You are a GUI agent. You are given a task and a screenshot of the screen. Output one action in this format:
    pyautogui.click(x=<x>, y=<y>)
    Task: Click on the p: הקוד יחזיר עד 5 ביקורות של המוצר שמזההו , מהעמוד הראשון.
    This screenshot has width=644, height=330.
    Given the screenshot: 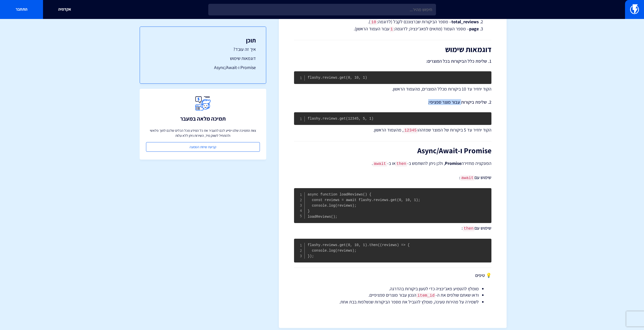 What is the action you would take?
    pyautogui.click(x=393, y=130)
    